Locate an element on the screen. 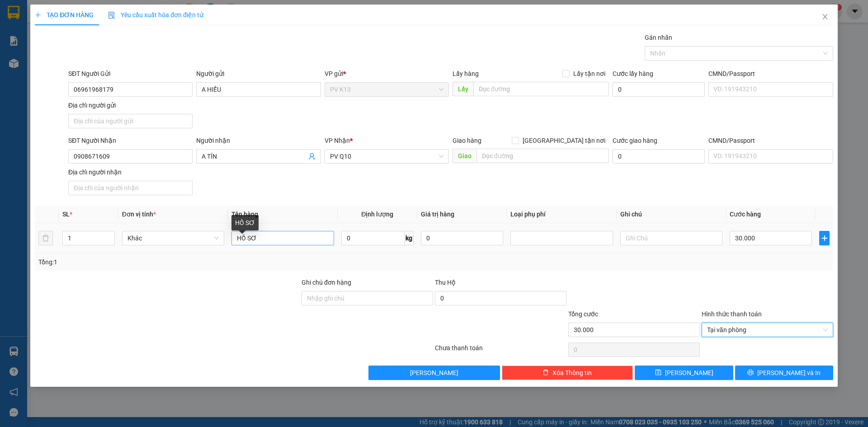 This screenshot has width=868, height=427. input: Cước giao hàng is located at coordinates (659, 156).